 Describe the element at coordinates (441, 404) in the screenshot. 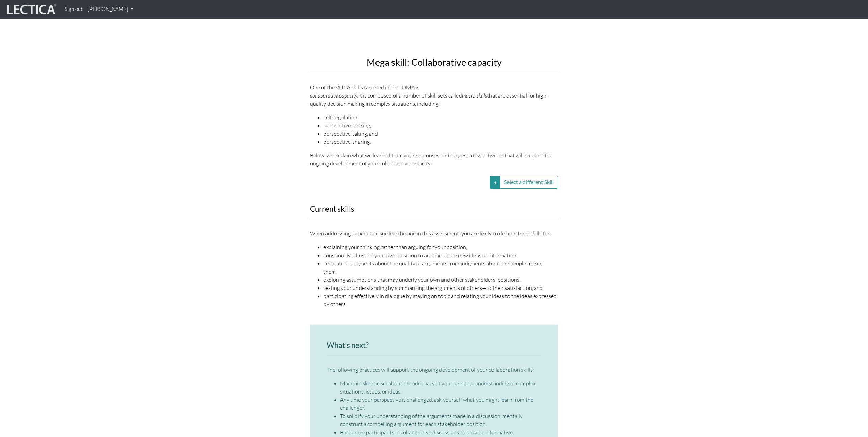

I see `li: Any time your perspective is challenged, ask yourself what you might learn from the challenger.` at that location.